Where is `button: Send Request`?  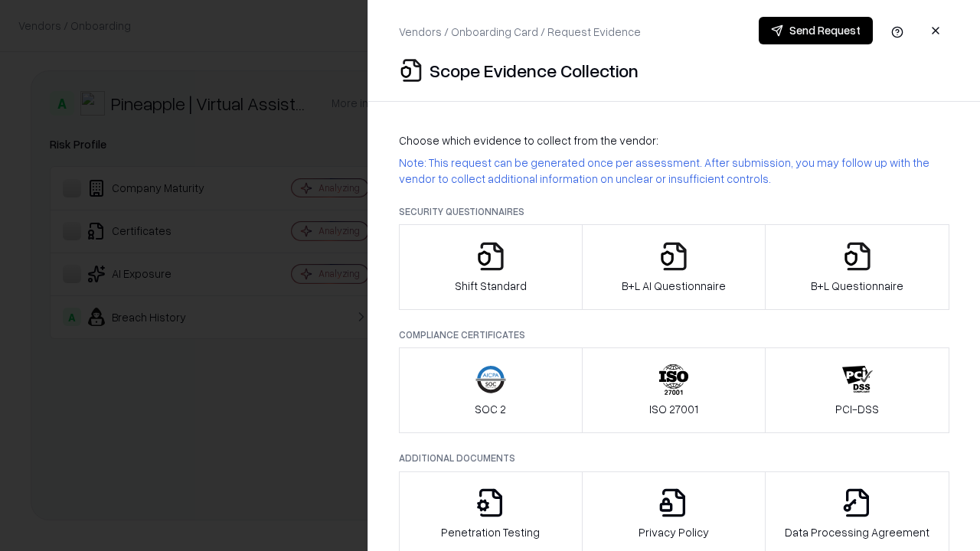 button: Send Request is located at coordinates (816, 31).